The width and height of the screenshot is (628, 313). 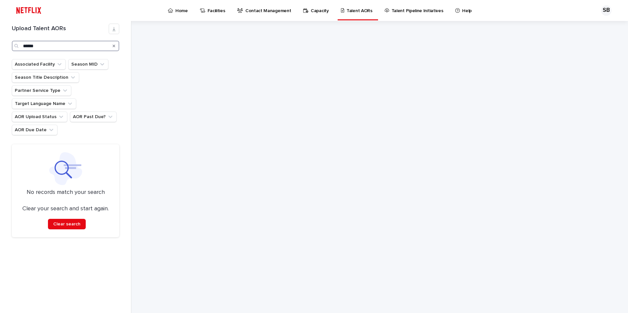 What do you see at coordinates (39, 64) in the screenshot?
I see `button: Associated Facility` at bounding box center [39, 64].